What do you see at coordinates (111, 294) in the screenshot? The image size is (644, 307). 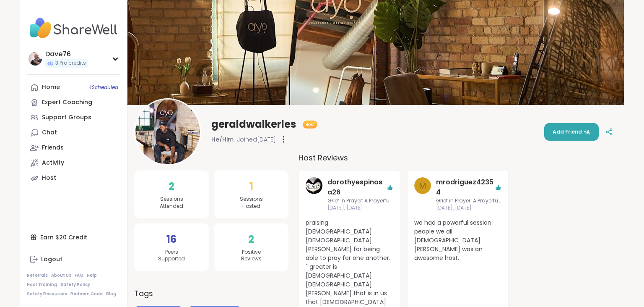 I see `a: Blog` at bounding box center [111, 294].